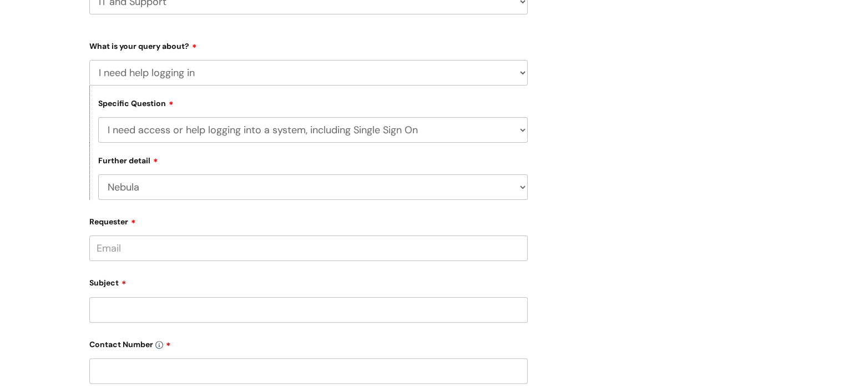 The height and width of the screenshot is (386, 844). Describe the element at coordinates (309, 248) in the screenshot. I see `input: Email` at that location.